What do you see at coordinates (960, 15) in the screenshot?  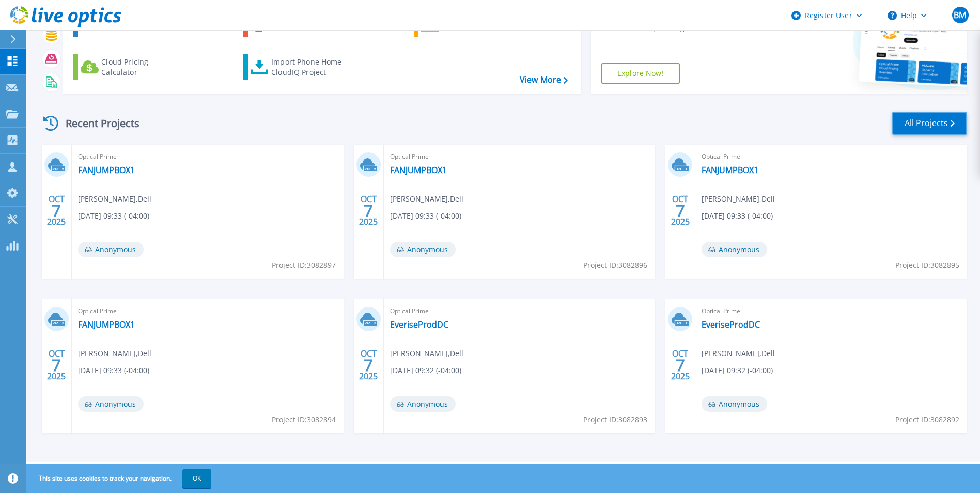 I see `span: BM` at bounding box center [960, 15].